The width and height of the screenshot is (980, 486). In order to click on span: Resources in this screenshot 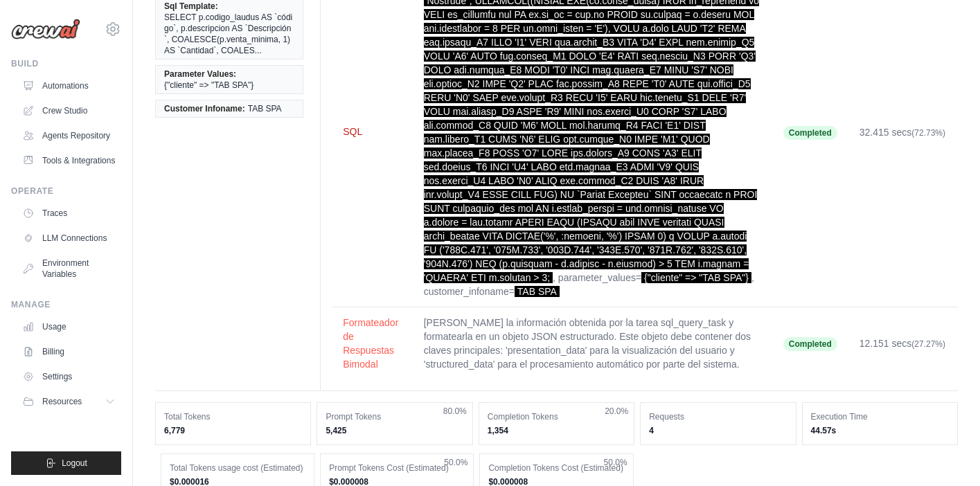, I will do `click(61, 402)`.